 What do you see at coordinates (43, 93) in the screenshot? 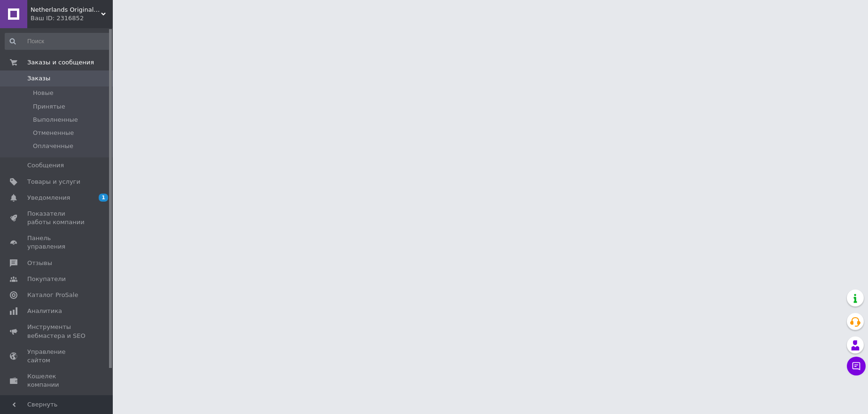
I see `span: Новые` at bounding box center [43, 93].